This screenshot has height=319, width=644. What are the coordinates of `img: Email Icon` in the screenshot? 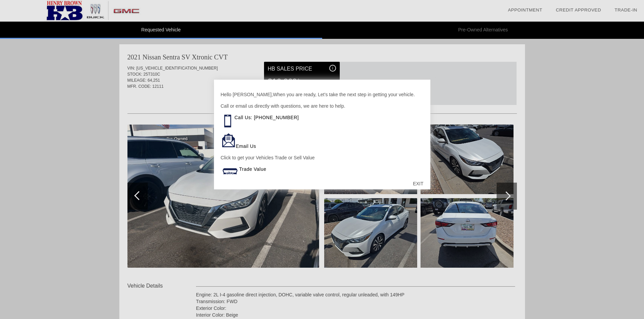 It's located at (228, 140).